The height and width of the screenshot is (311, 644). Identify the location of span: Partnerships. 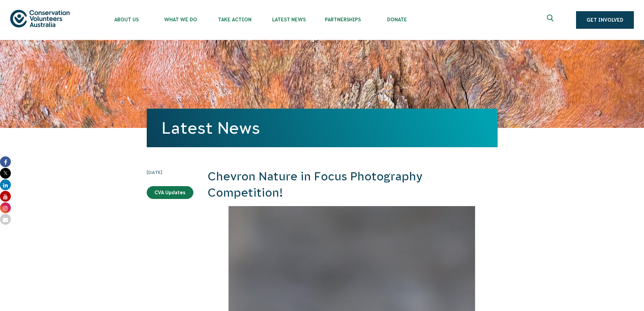
(343, 20).